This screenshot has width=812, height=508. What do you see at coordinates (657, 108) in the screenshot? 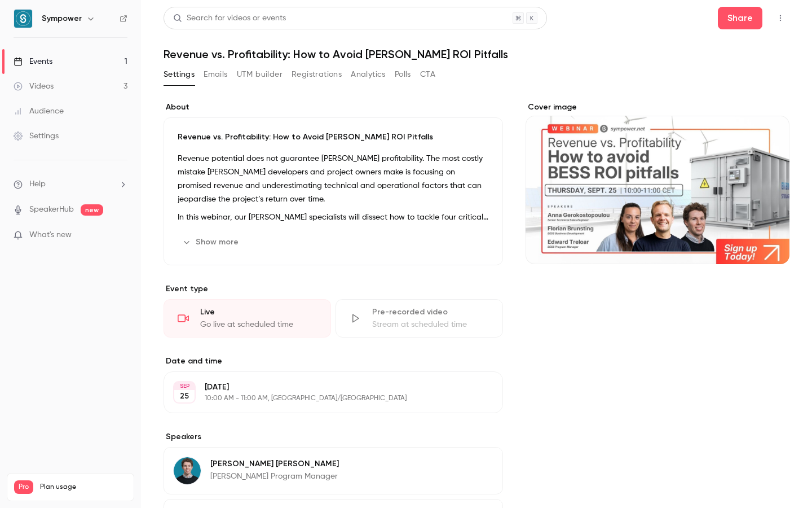
I see `label: Cover image` at bounding box center [657, 108].